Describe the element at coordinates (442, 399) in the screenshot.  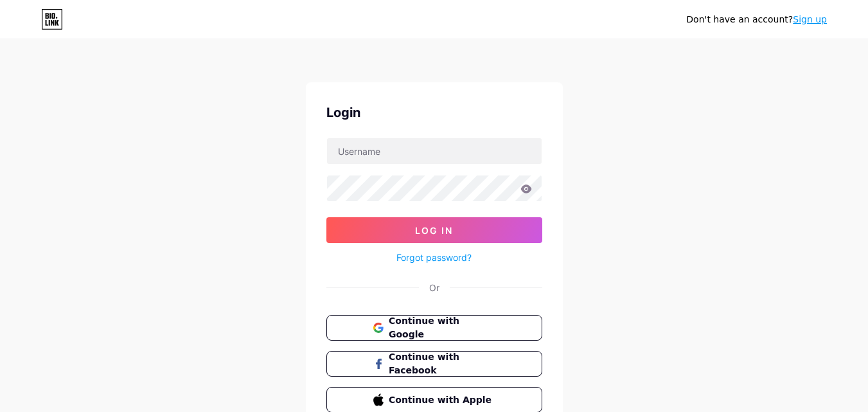
I see `span: Continue with Apple` at that location.